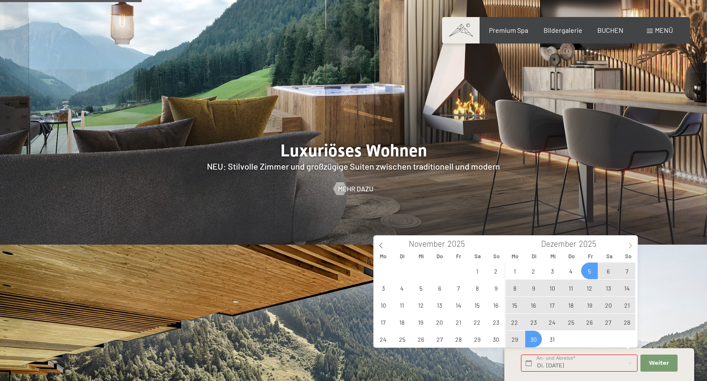 The image size is (707, 381). What do you see at coordinates (514, 322) in the screenshot?
I see `span: Dezember 22, 2025` at bounding box center [514, 322].